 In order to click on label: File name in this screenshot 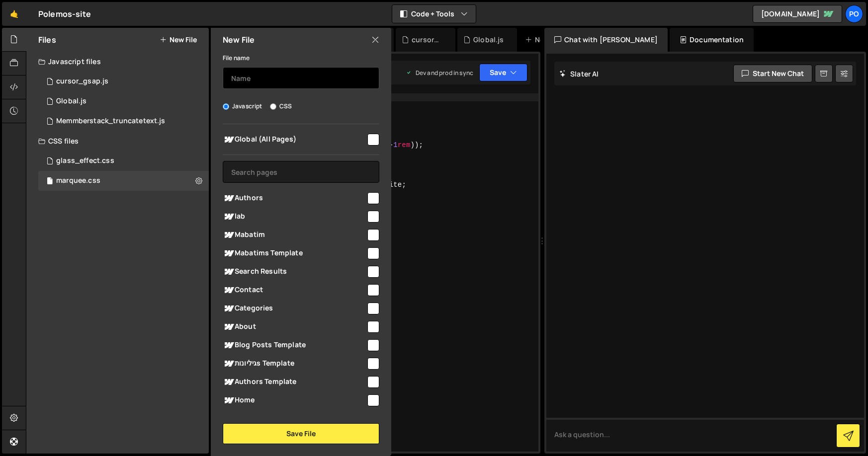, I will do `click(236, 58)`.